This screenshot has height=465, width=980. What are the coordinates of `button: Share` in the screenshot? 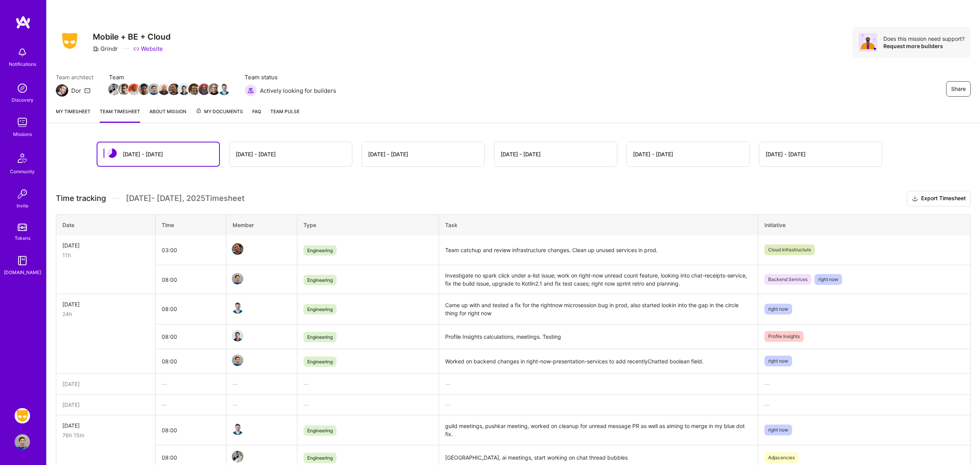 It's located at (958, 89).